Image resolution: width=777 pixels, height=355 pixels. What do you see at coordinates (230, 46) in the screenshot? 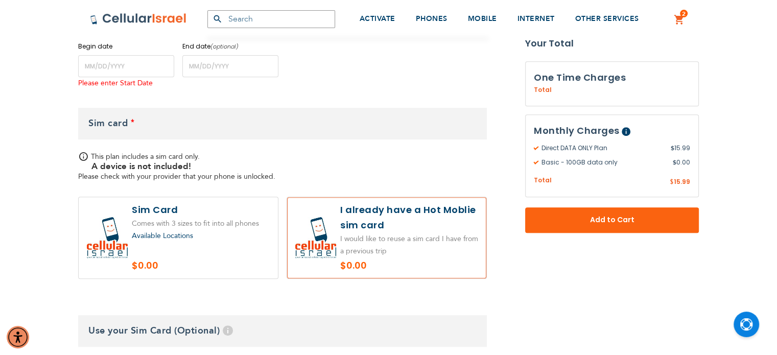
I see `label: End date` at bounding box center [230, 46].